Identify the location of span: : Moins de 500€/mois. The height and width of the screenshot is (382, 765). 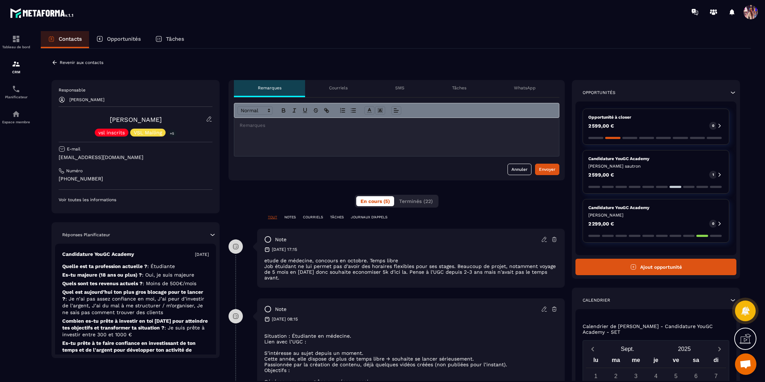
(169, 283).